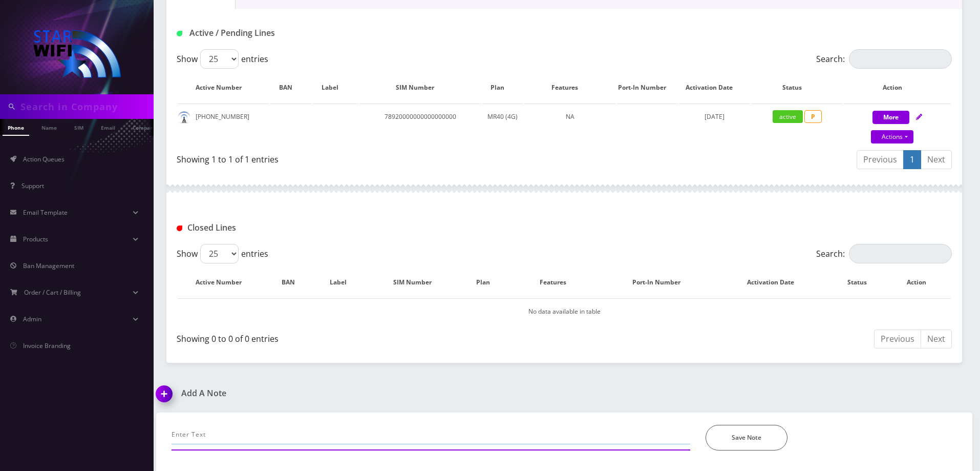  Describe the element at coordinates (85, 107) in the screenshot. I see `input: Search in Company` at that location.